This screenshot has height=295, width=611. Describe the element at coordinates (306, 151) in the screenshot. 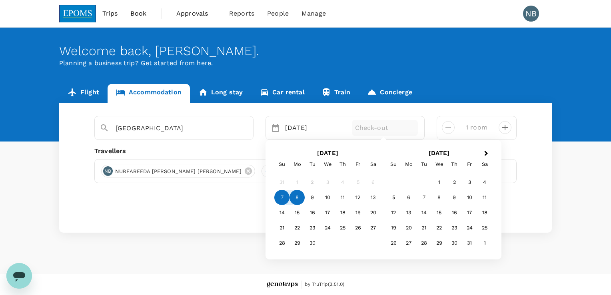

I see `div: Travellers` at that location.